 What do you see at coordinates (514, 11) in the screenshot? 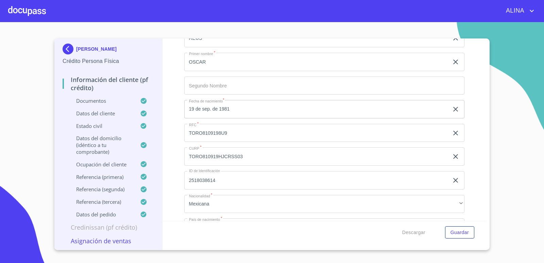
I see `span: ALINA` at bounding box center [514, 11].